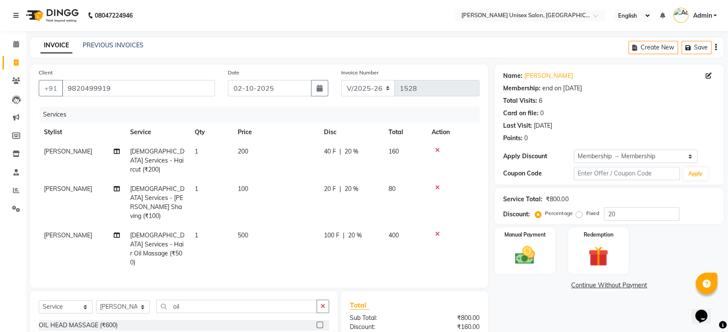 The width and height of the screenshot is (728, 332). I want to click on div: Membership:, so click(521, 88).